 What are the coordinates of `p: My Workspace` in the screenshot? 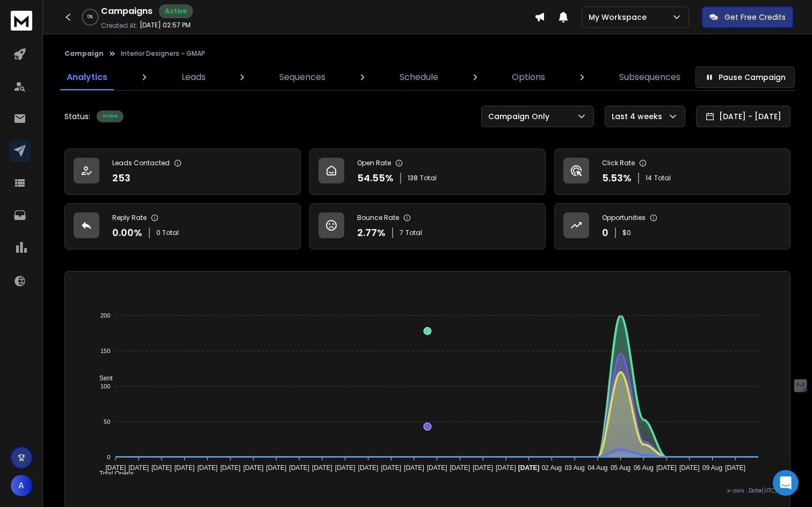 It's located at (620, 17).